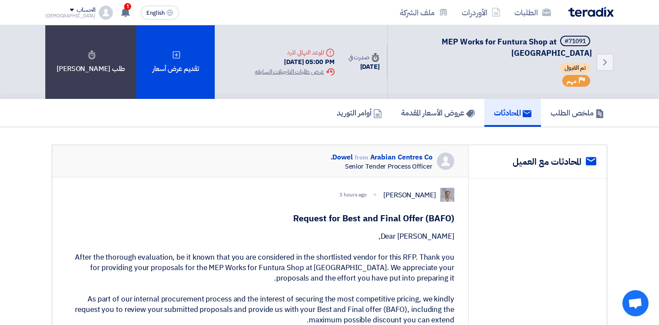 This screenshot has height=325, width=659. Describe the element at coordinates (128, 7) in the screenshot. I see `span: 1` at that location.